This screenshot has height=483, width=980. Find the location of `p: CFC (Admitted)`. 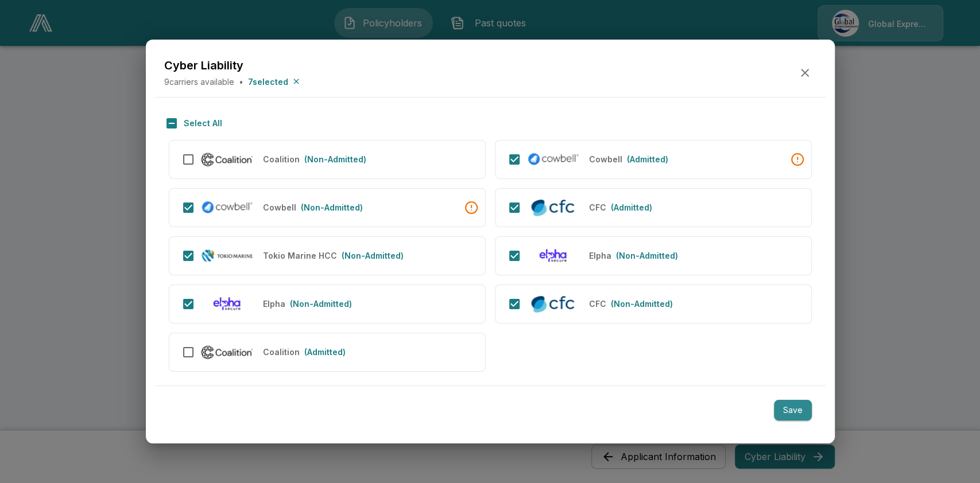

p: CFC (Admitted) is located at coordinates (598, 207).